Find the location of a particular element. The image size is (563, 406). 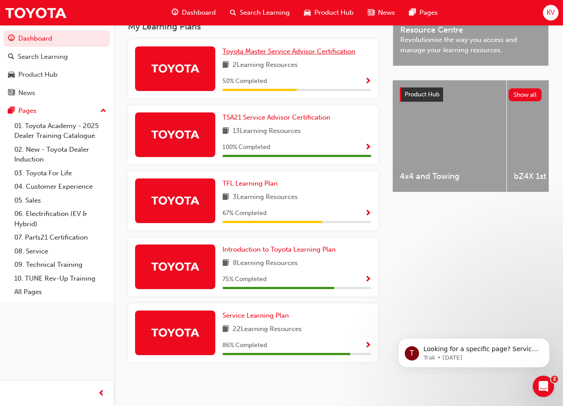

span: Toyota Master Service Advisor Certification is located at coordinates (289, 51).